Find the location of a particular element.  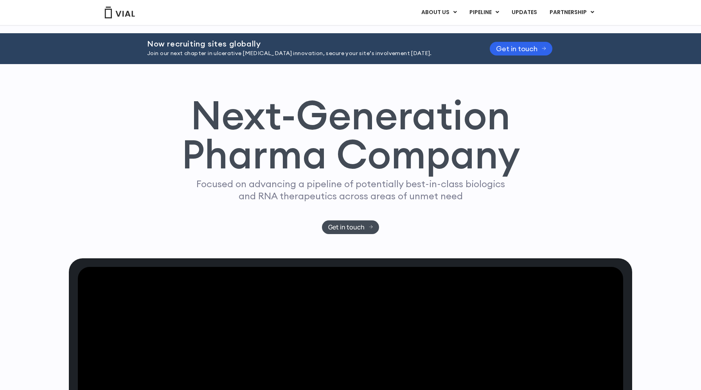

h1: Next-Generation Pharma Company is located at coordinates (350, 135).